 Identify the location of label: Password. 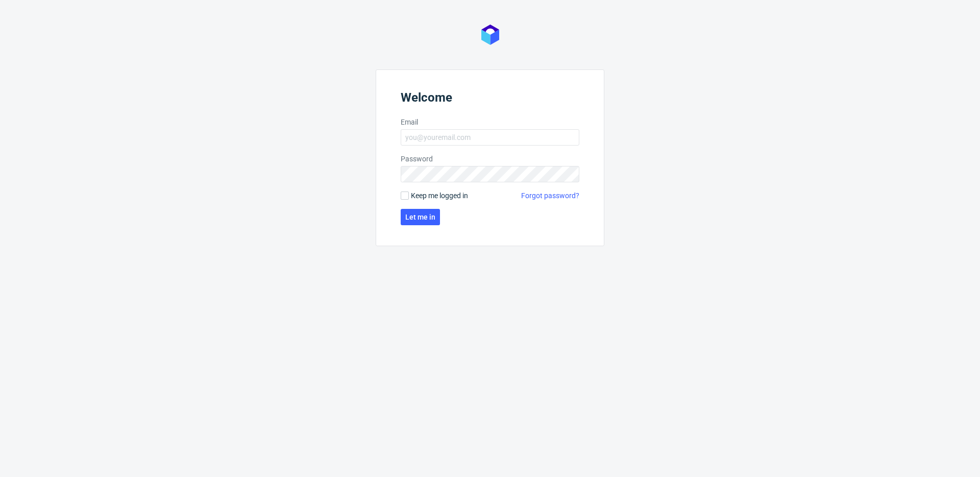
(490, 159).